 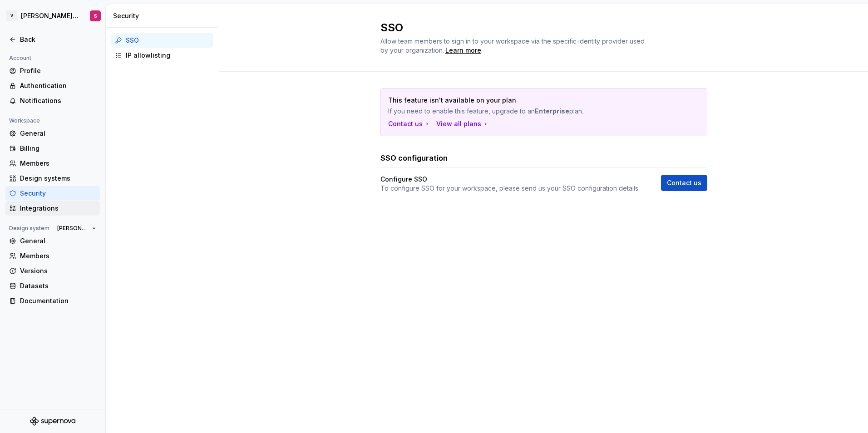 What do you see at coordinates (58, 71) in the screenshot?
I see `div: Profile` at bounding box center [58, 71].